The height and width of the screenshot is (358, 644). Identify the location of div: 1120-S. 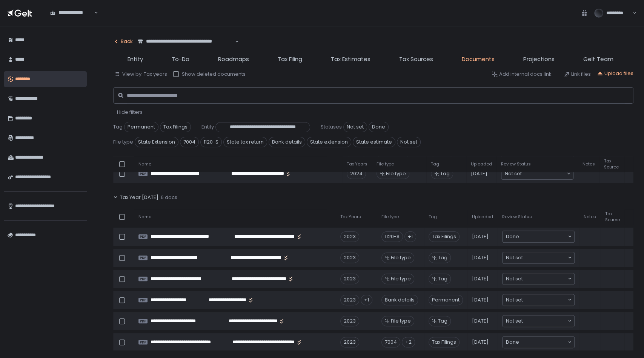
(392, 237).